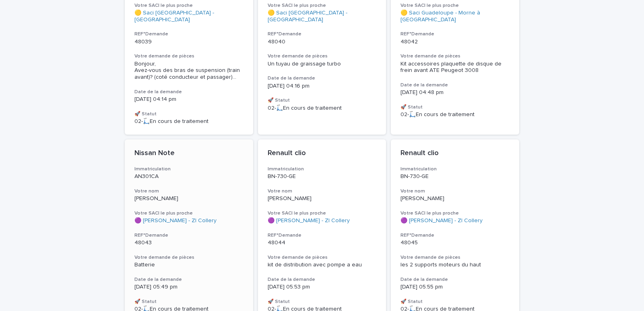 The width and height of the screenshot is (644, 311). What do you see at coordinates (441, 265) in the screenshot?
I see `span: les 2 supports moteurs du haut` at bounding box center [441, 265].